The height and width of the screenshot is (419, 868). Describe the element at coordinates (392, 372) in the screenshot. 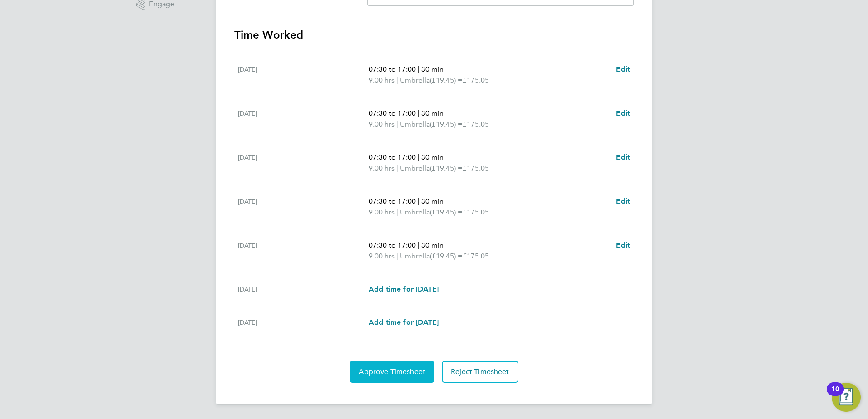

I see `button: Approve Timesheet` at that location.